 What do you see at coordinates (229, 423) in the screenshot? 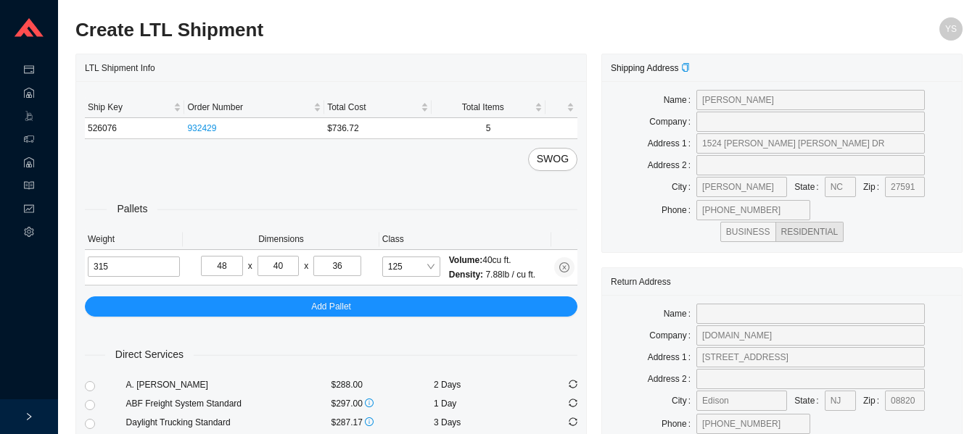
I see `div: Daylight Trucking Standard` at bounding box center [229, 423].